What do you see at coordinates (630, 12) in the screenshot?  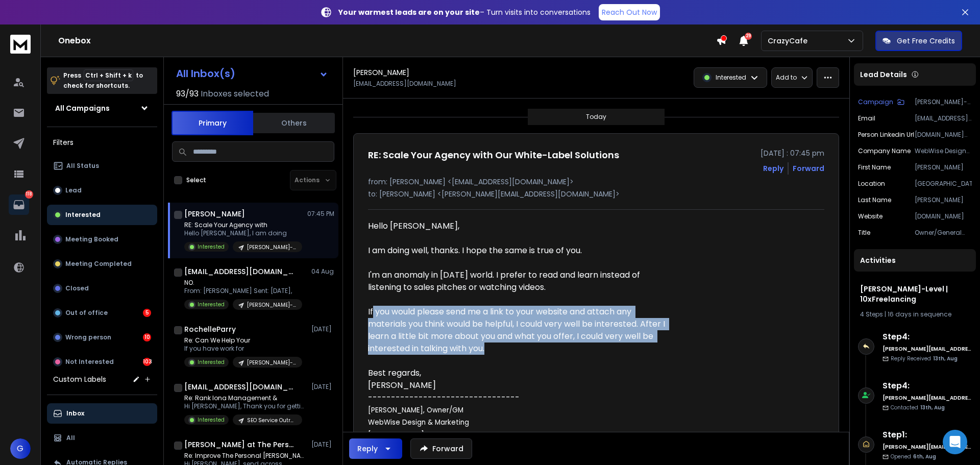 I see `p: Reach Out Now` at bounding box center [630, 12].